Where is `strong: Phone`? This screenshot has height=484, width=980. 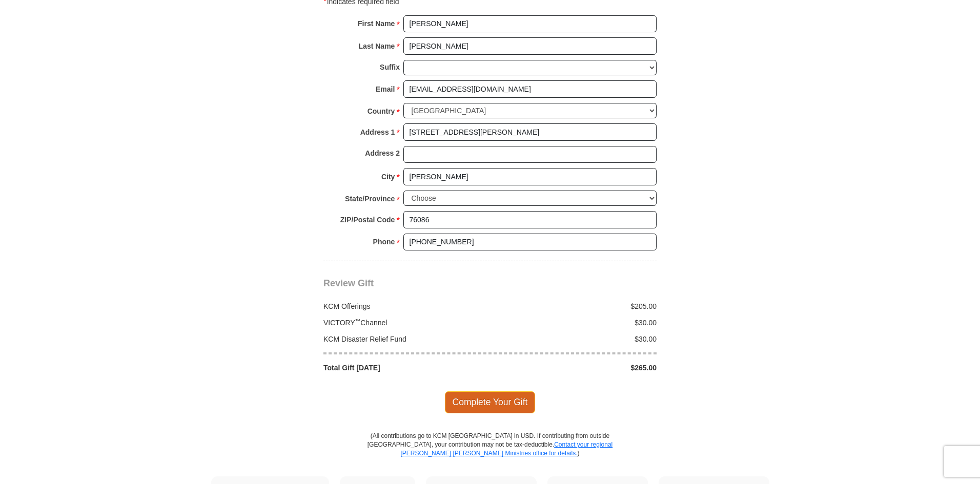
strong: Phone is located at coordinates (384, 242).